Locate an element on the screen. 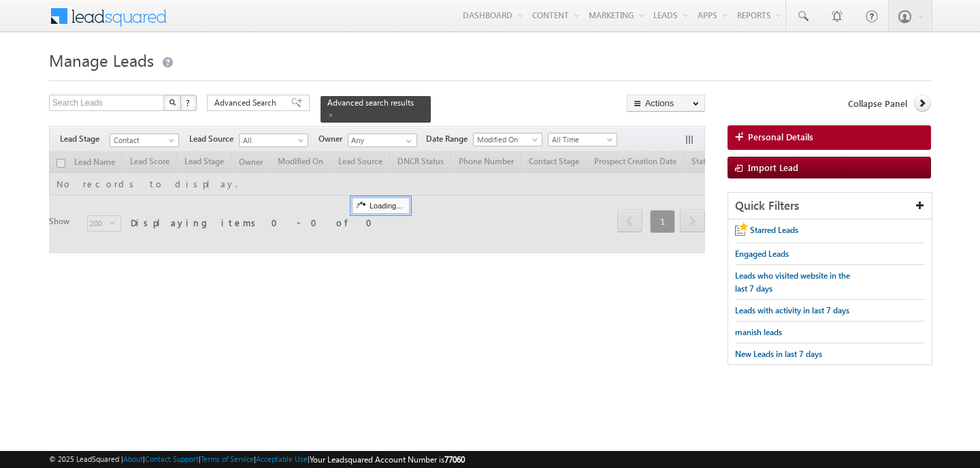  a: Show All Items is located at coordinates (407, 141).